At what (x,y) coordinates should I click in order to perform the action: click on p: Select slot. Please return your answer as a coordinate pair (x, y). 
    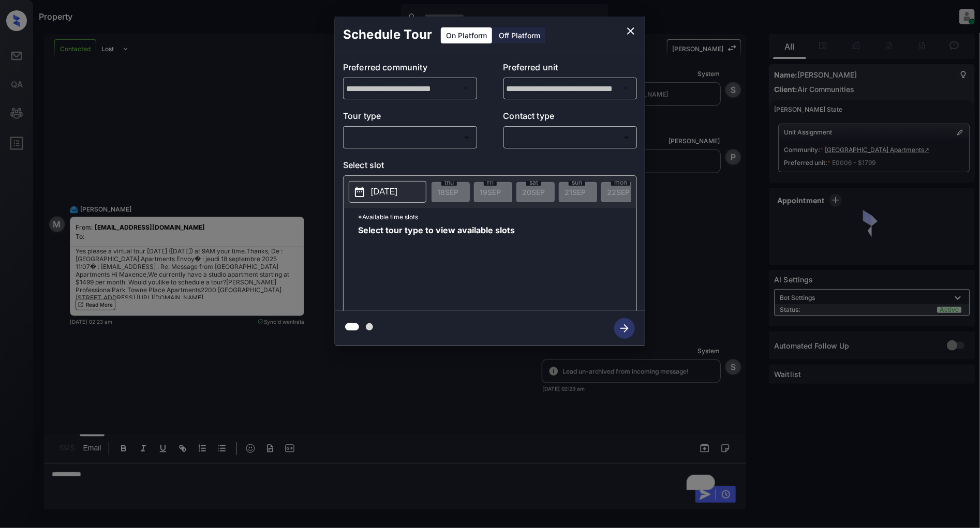
    Looking at the image, I should click on (490, 167).